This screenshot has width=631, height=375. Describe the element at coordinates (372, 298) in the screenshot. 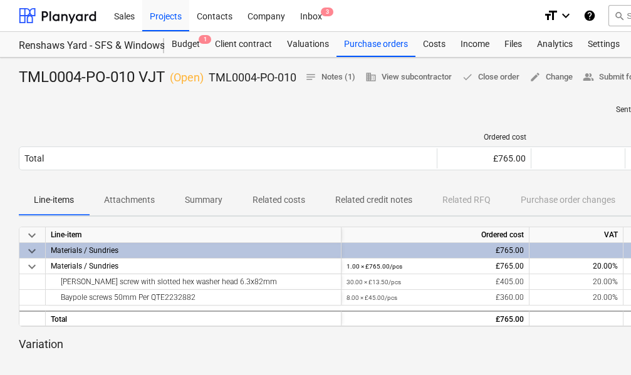

I see `small: 8.00 × £45.00 / pcs` at that location.